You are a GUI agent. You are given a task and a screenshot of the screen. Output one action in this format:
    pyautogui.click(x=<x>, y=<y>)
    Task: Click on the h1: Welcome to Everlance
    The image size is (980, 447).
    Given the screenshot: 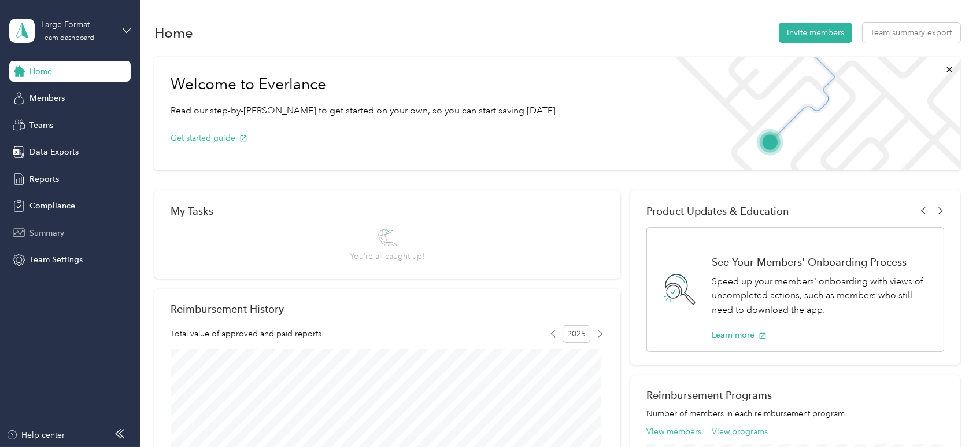 What is the action you would take?
    pyautogui.click(x=364, y=85)
    